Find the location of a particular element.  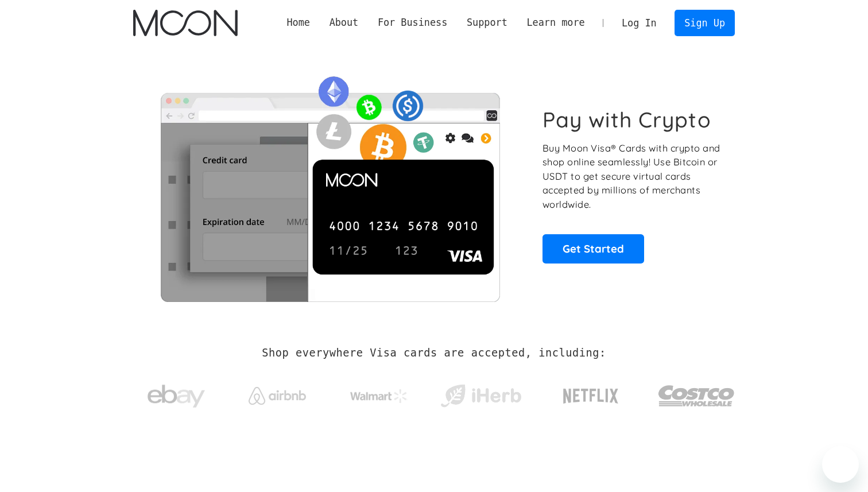

h1: Pay with Crypto is located at coordinates (627, 120).